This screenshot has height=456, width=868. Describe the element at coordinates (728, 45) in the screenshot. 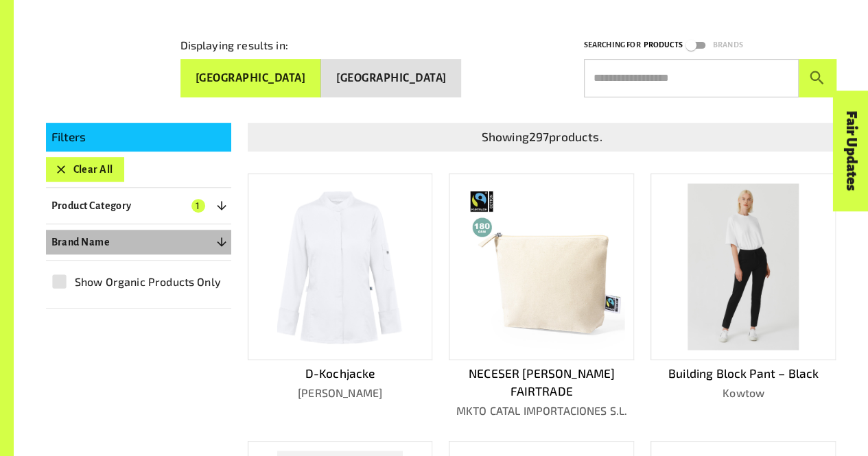

I see `p: Brands` at that location.